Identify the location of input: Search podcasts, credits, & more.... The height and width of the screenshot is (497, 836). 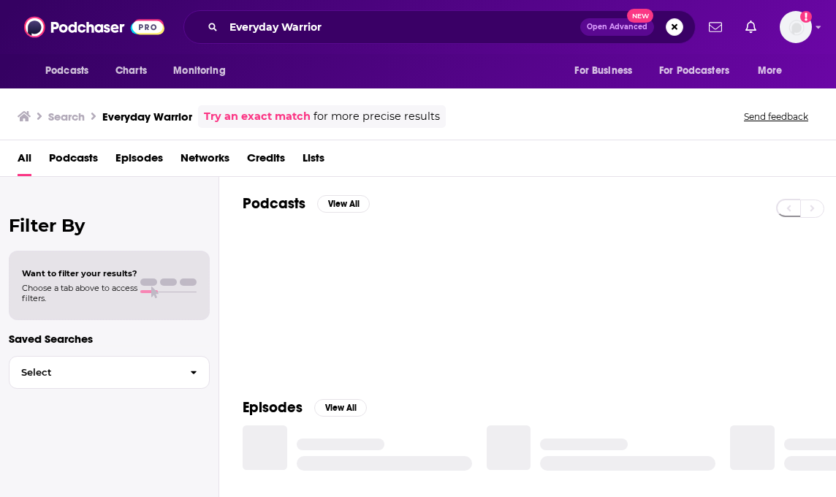
(402, 27).